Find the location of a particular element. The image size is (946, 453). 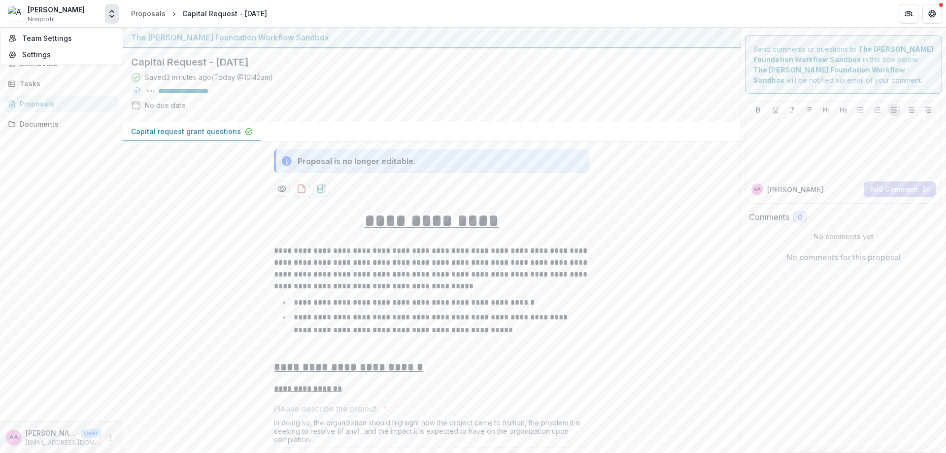

div: Tasks is located at coordinates (65, 83).